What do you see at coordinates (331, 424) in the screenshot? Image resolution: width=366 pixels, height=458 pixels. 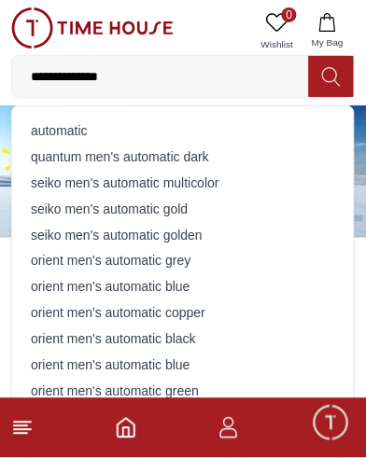 I see `div: Chat Widget` at bounding box center [331, 424].